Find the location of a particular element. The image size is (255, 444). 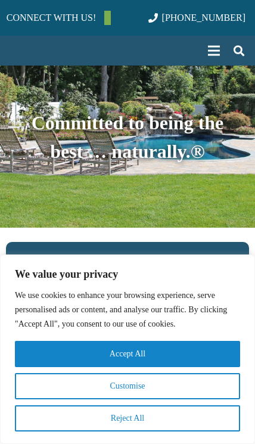

button: Accept All is located at coordinates (128, 354).